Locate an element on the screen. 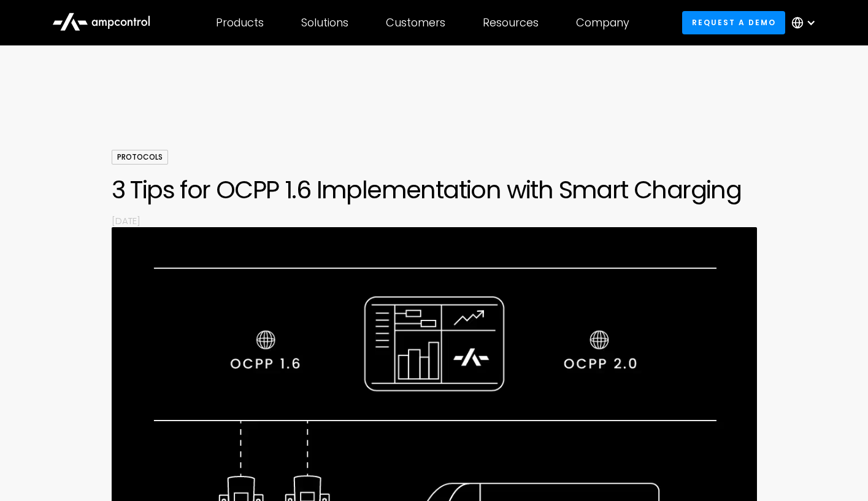  div: Company is located at coordinates (602, 23).